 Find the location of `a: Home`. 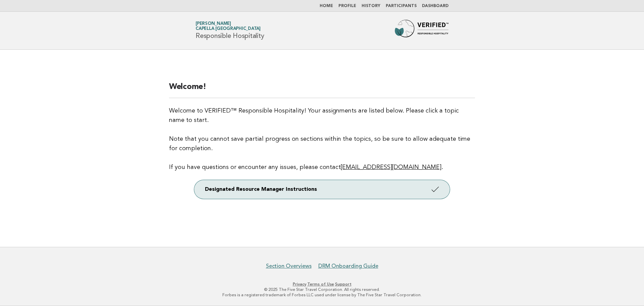

a: Home is located at coordinates (327, 6).